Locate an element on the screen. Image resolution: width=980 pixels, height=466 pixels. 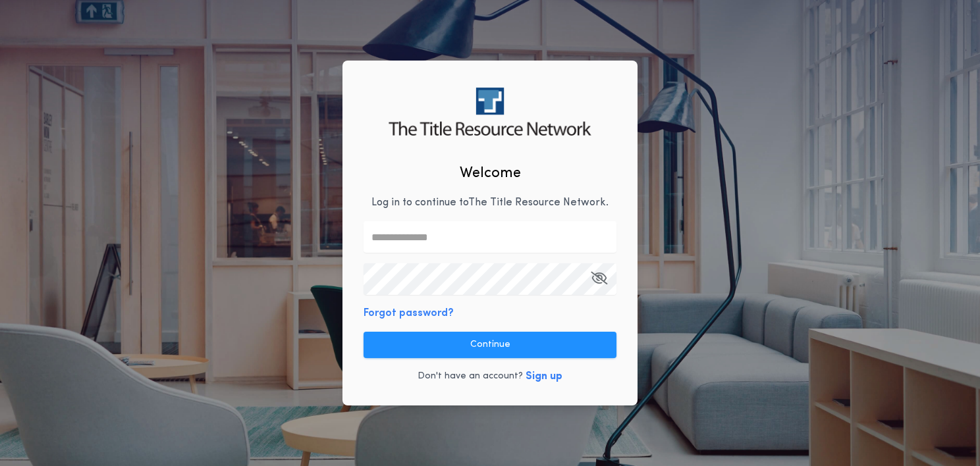
button: Continue is located at coordinates (490, 345).